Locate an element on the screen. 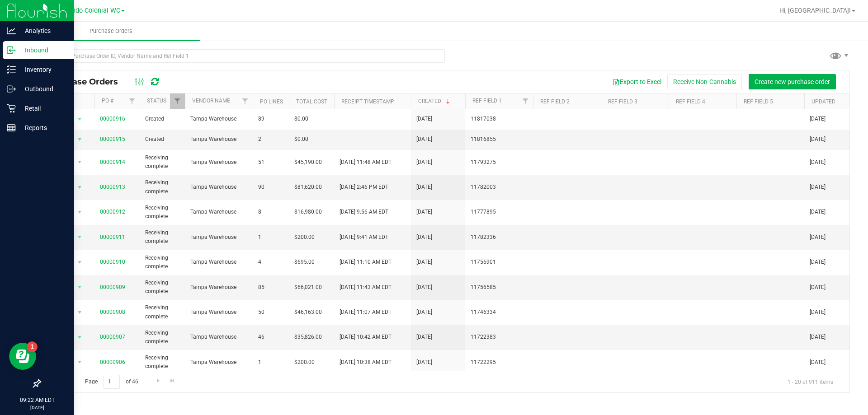 The image size is (868, 415). p: Outbound is located at coordinates (43, 89).